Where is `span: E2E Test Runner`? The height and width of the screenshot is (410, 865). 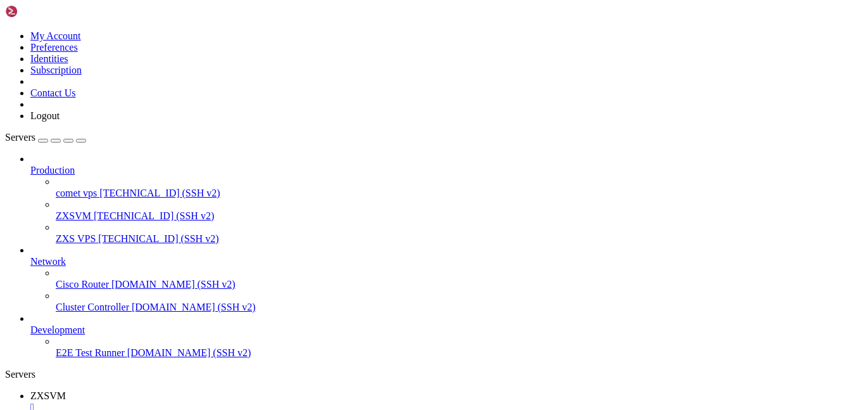
span: E2E Test Runner is located at coordinates (90, 352).